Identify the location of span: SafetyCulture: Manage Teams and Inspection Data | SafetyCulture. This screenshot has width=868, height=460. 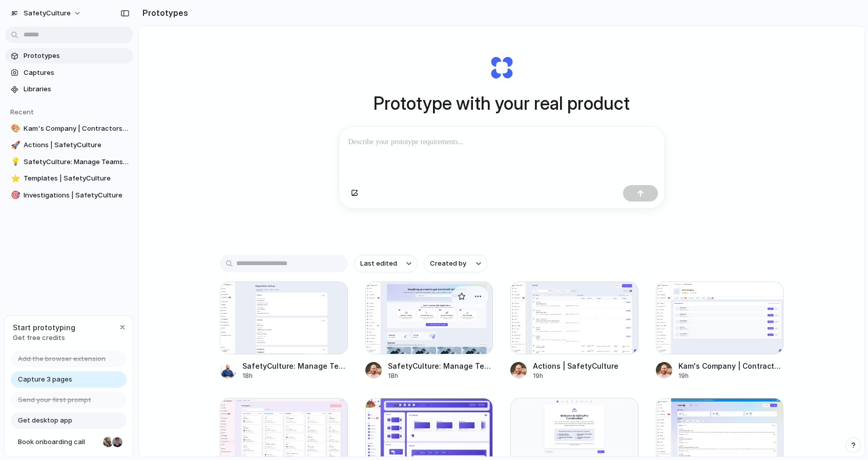
(76, 162).